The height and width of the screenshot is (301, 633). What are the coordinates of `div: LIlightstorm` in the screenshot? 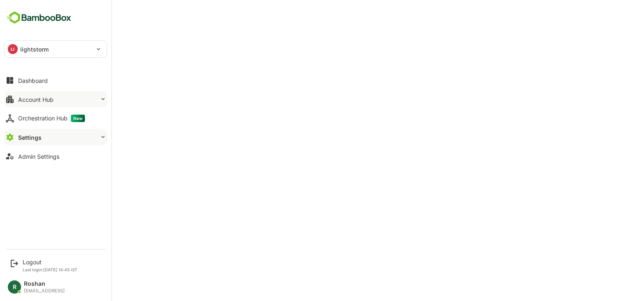 It's located at (56, 49).